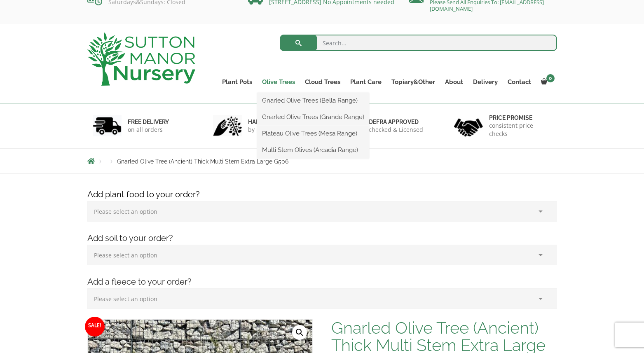 This screenshot has height=353, width=644. I want to click on a: View full-screen image gallery, so click(300, 332).